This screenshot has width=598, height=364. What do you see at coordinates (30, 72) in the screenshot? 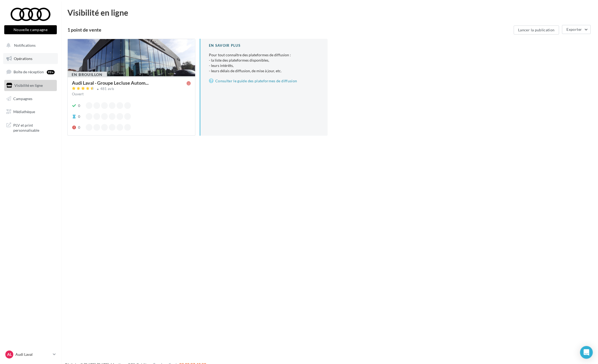
I see `a: Boîte de réception99+` at bounding box center [30, 72].